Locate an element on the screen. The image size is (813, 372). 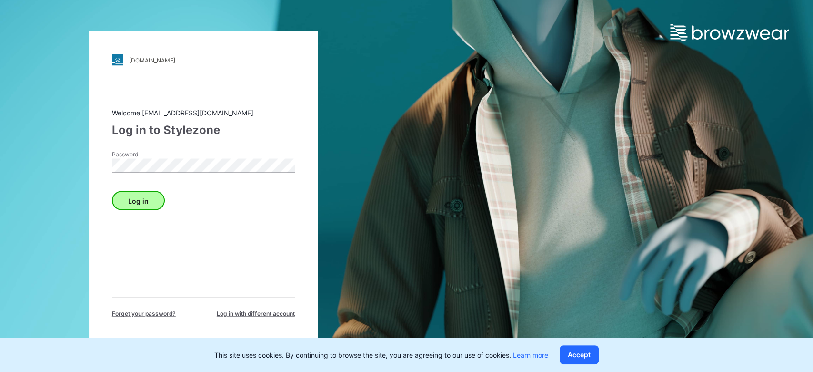
img: browzwear-logo.e42bd6dac1945053ebaf764b6aa21510.svg is located at coordinates (730, 32).